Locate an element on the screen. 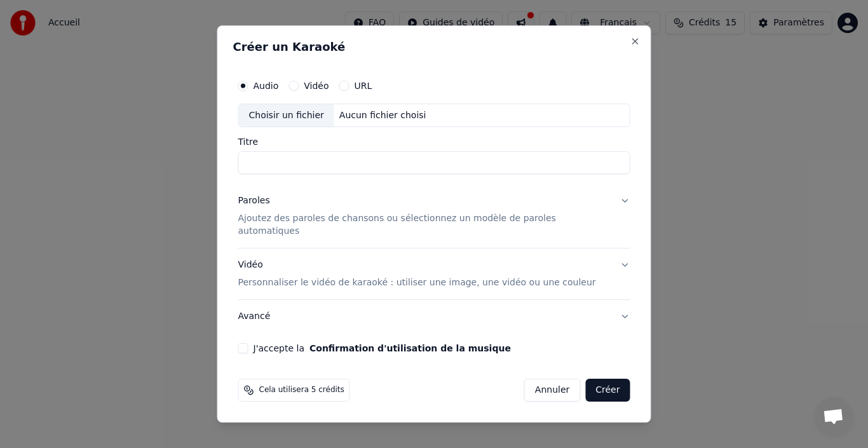 This screenshot has height=448, width=868. button: Annuler is located at coordinates (553, 391).